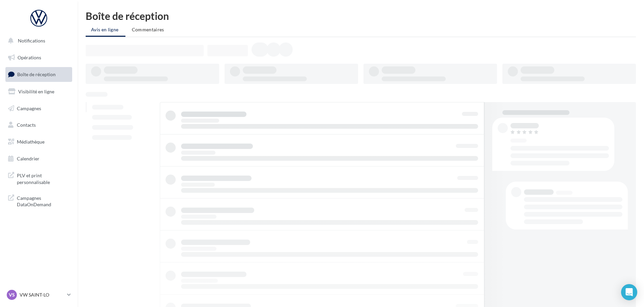  Describe the element at coordinates (30, 142) in the screenshot. I see `span: Médiathèque` at that location.